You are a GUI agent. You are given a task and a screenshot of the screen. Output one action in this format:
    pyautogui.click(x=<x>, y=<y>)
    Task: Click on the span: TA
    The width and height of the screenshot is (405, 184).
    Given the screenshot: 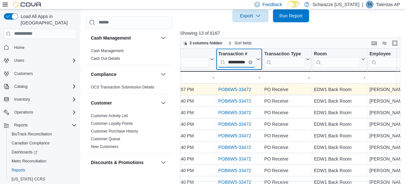 What is the action you would take?
    pyautogui.click(x=369, y=5)
    